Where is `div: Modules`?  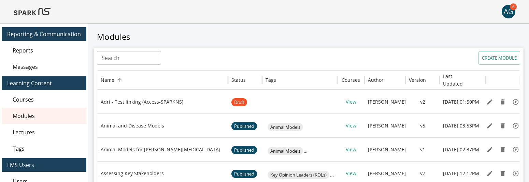
div: Modules is located at coordinates (44, 116).